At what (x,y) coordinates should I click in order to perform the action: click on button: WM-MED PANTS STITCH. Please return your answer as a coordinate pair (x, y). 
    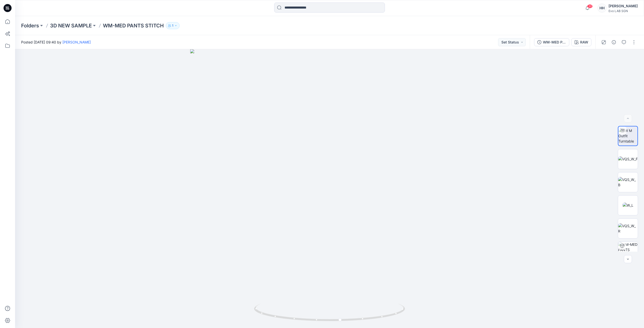
    Looking at the image, I should click on (551, 42).